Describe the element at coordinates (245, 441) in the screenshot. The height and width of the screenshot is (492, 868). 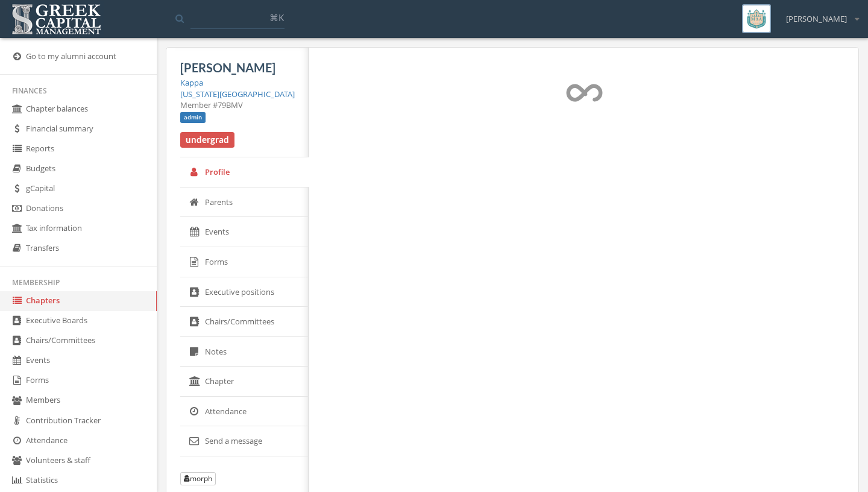
I see `a: Send a message` at that location.